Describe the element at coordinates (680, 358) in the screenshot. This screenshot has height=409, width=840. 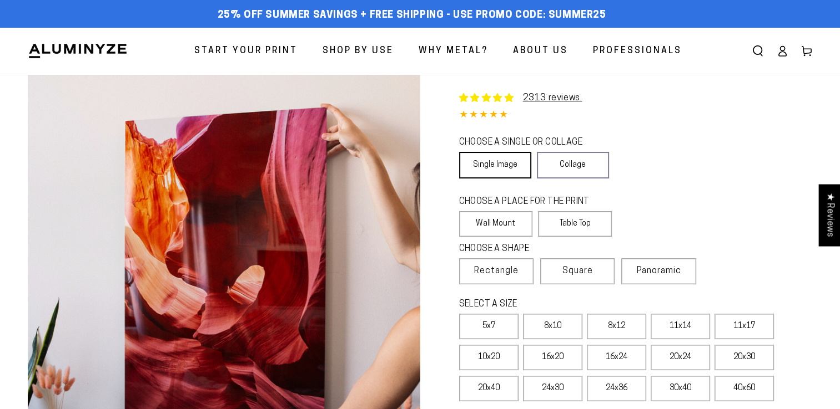
I see `label: 20x24` at that location.